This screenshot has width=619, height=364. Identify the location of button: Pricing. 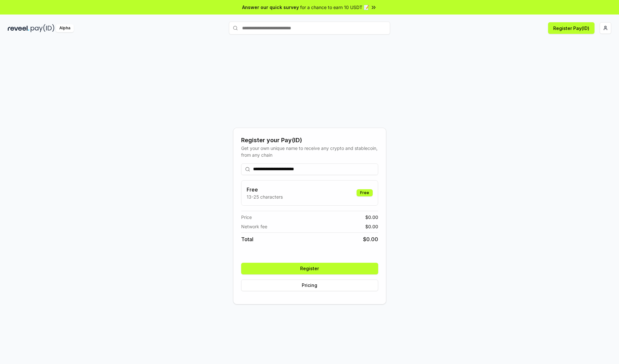
(309, 285).